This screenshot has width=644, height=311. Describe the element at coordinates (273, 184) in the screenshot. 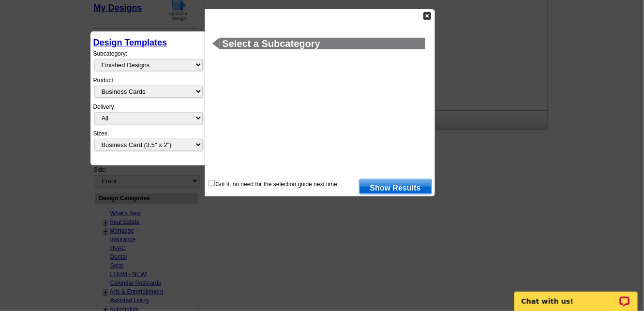

I see `div: Got it, no need for the selection guide next time.` at that location.